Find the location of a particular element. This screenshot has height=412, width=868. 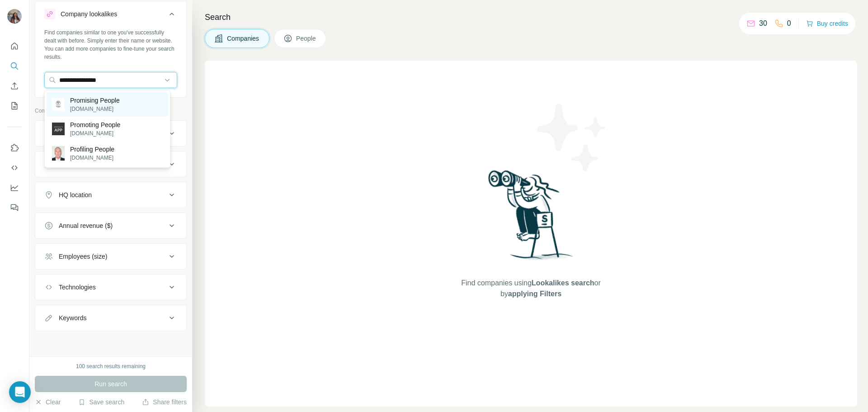

span: Companies is located at coordinates (243, 39).